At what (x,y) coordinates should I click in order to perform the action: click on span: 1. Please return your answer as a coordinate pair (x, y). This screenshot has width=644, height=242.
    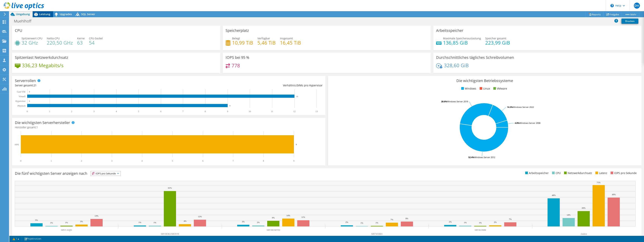
    Looking at the image, I should click on (37, 127).